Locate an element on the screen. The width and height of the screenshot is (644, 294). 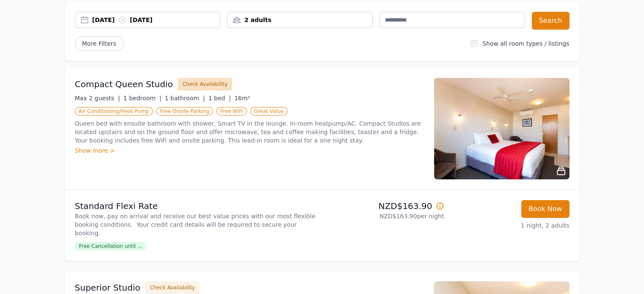
span: 1 bathroom | is located at coordinates (185, 98).